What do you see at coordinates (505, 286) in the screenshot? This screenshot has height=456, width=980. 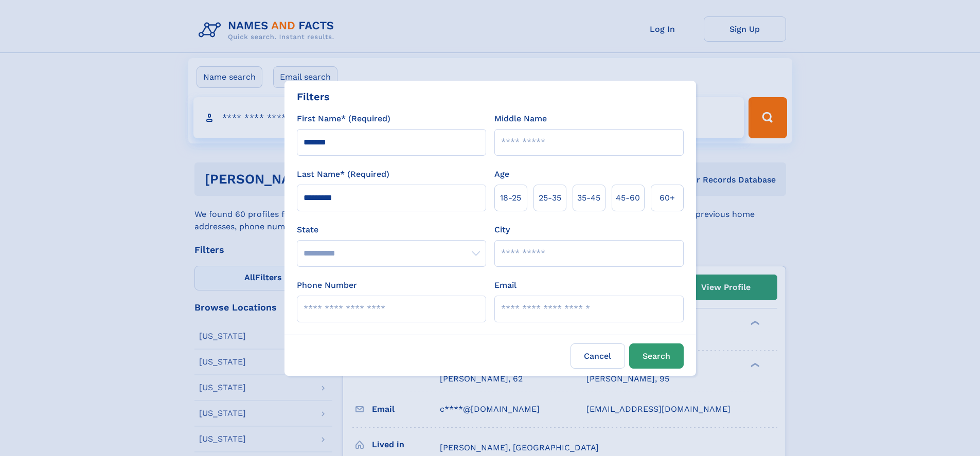 I see `label: Email` at bounding box center [505, 286].